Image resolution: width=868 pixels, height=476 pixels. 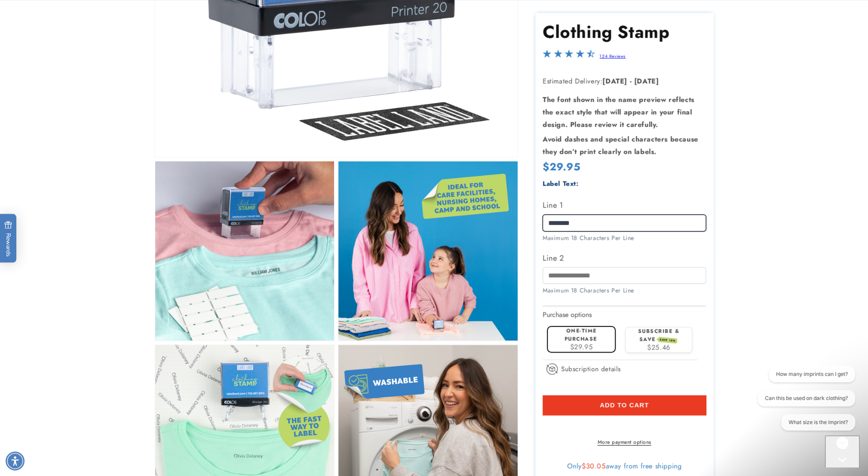 I want to click on span: 4.4-star overall rating, so click(x=569, y=56).